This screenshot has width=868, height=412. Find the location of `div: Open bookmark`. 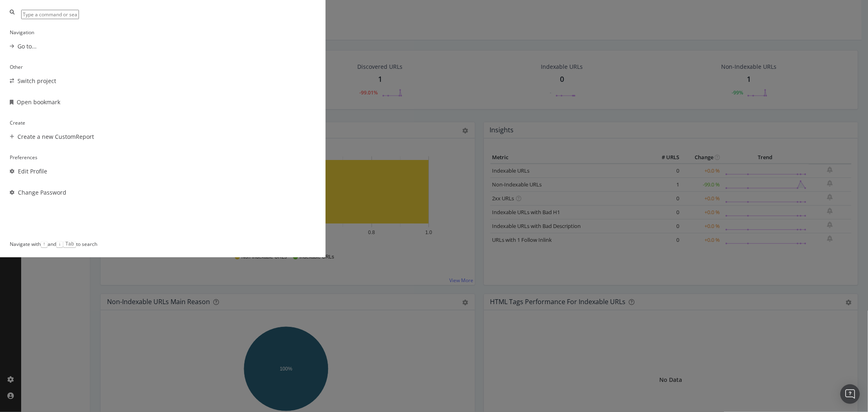

div: Open bookmark is located at coordinates (38, 102).